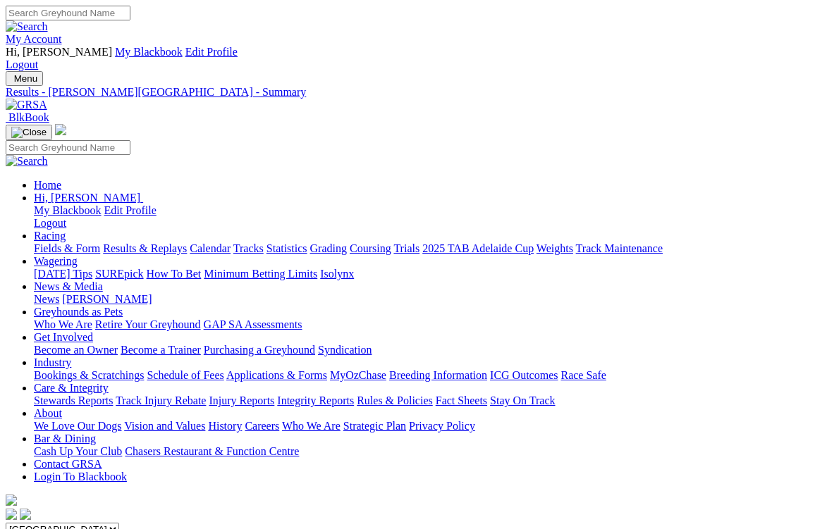 This screenshot has width=815, height=529. What do you see at coordinates (26, 105) in the screenshot?
I see `img: GRSA` at bounding box center [26, 105].